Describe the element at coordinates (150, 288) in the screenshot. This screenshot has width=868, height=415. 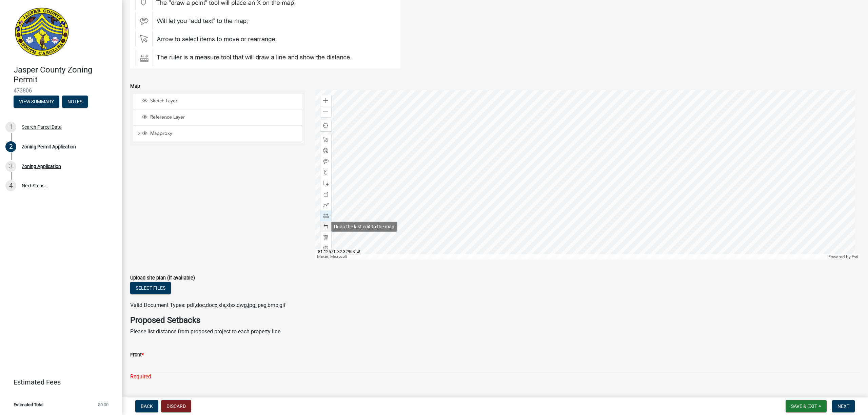
I see `button: Select files` at that location.